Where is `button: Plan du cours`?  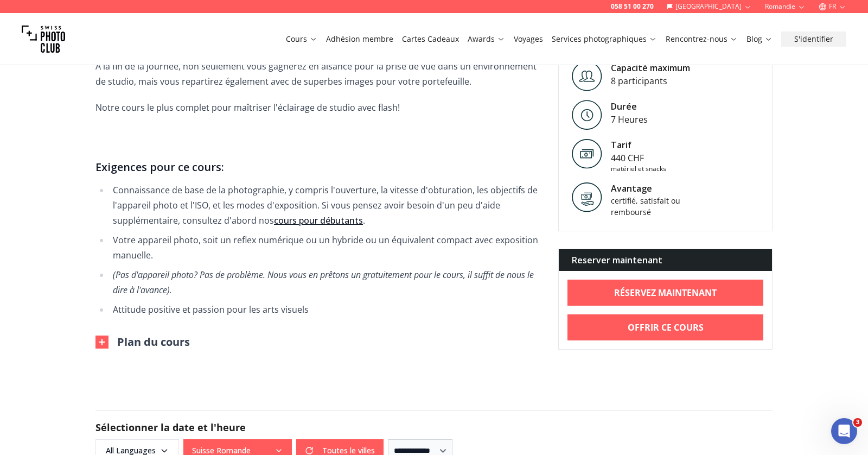 button: Plan du cours is located at coordinates (143, 342).